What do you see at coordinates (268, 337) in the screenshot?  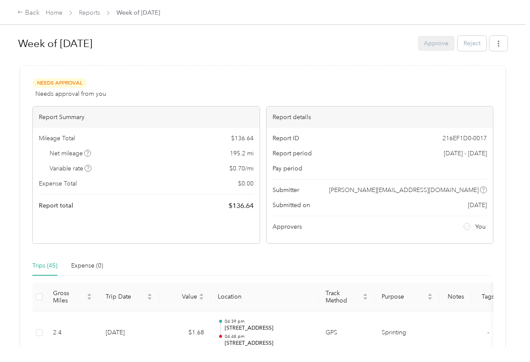 I see `p: 04:48 pm` at bounding box center [268, 337].